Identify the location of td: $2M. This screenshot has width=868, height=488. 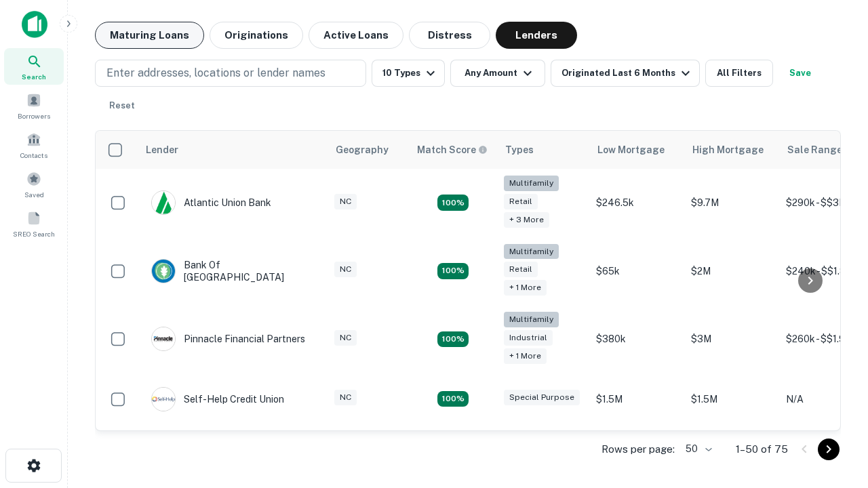
(731, 271).